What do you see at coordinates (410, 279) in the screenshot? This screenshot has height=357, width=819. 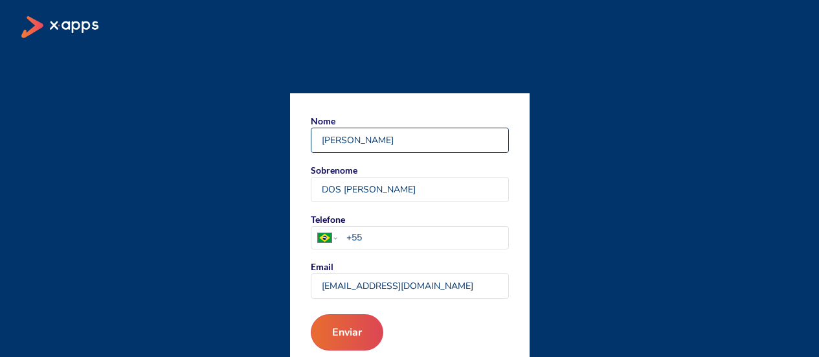 I see `label: Email` at bounding box center [410, 279].